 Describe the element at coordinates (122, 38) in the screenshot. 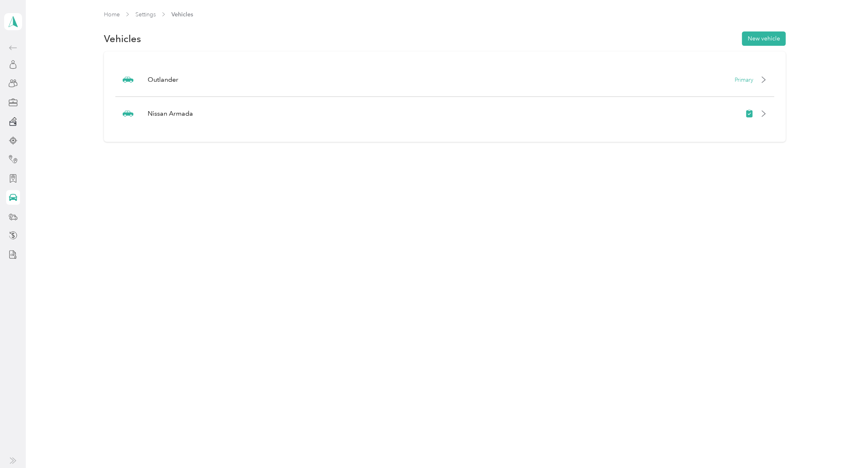

I see `h1: Vehicles` at that location.